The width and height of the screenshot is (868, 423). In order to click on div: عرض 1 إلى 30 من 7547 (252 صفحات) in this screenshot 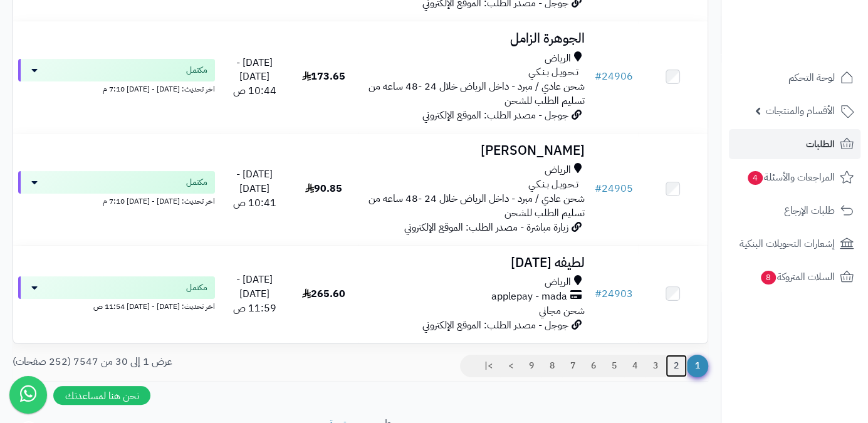, I will do `click(182, 361)`.